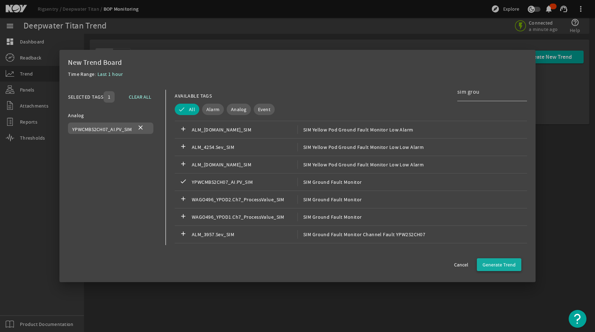 Image resolution: width=595 pixels, height=332 pixels. What do you see at coordinates (86, 97) in the screenshot?
I see `div: SELECTED TAGS` at bounding box center [86, 97].